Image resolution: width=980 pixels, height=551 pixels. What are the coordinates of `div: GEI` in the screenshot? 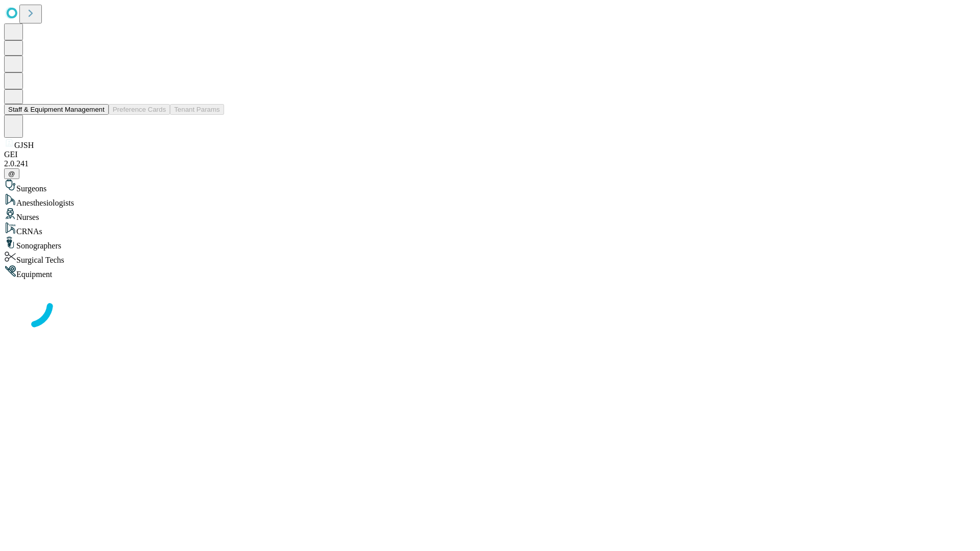 It's located at (490, 155).